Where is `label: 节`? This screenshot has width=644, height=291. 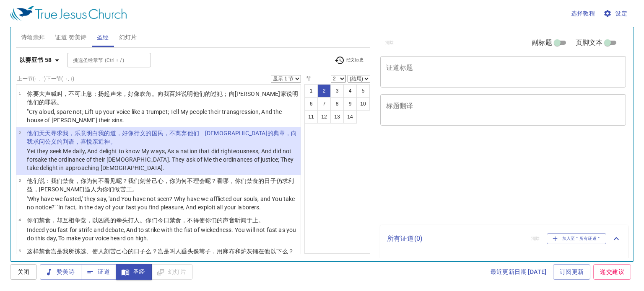 label: 节 is located at coordinates (308, 79).